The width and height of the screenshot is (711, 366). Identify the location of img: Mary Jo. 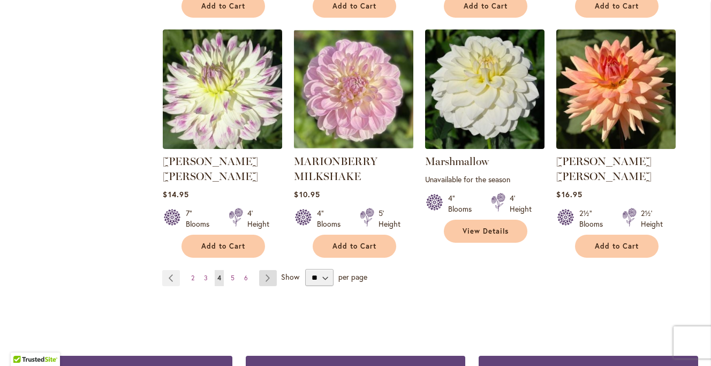
(616, 89).